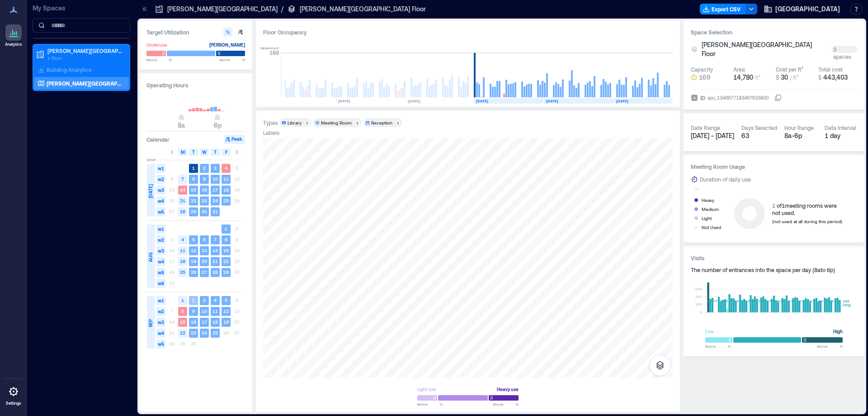 The height and width of the screenshot is (416, 868). What do you see at coordinates (841, 128) in the screenshot?
I see `div: Data Interval` at bounding box center [841, 128].